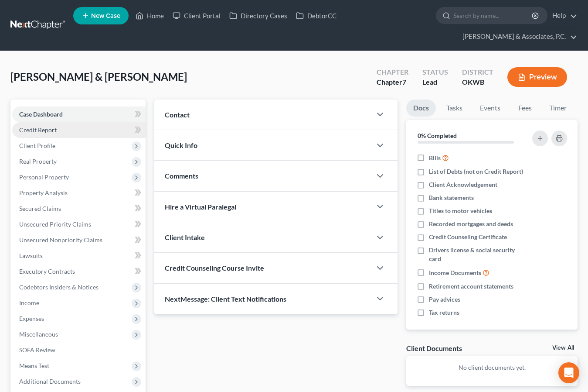  Describe the element at coordinates (38, 161) in the screenshot. I see `span: Real Property` at that location.